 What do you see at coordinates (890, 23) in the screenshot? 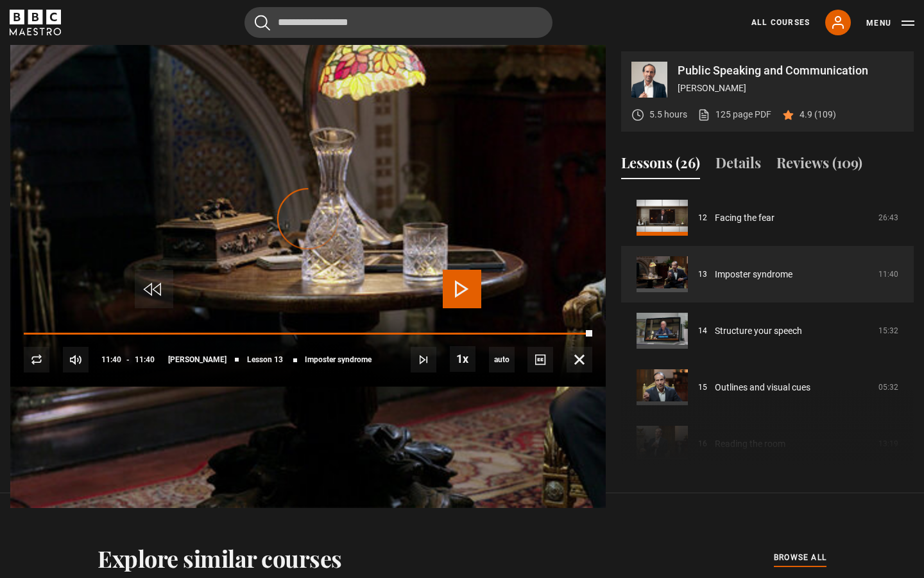
I see `button: Toggle navigation` at bounding box center [890, 23].